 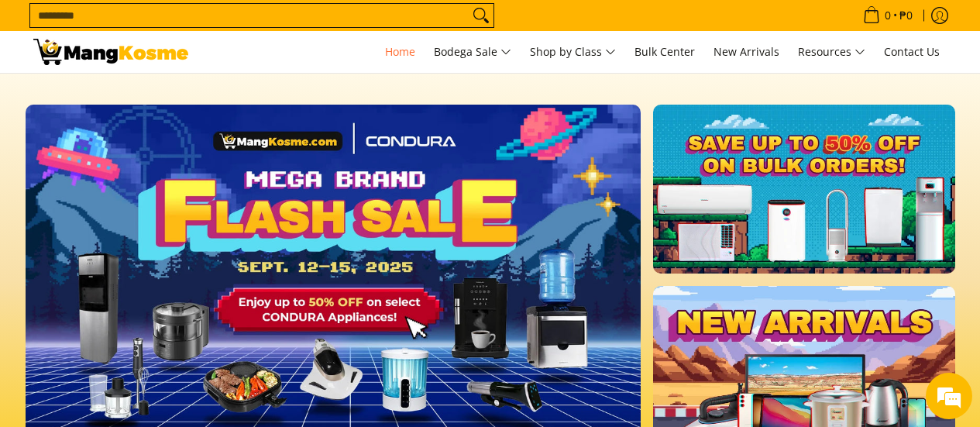 I want to click on a: Resources, so click(x=831, y=52).